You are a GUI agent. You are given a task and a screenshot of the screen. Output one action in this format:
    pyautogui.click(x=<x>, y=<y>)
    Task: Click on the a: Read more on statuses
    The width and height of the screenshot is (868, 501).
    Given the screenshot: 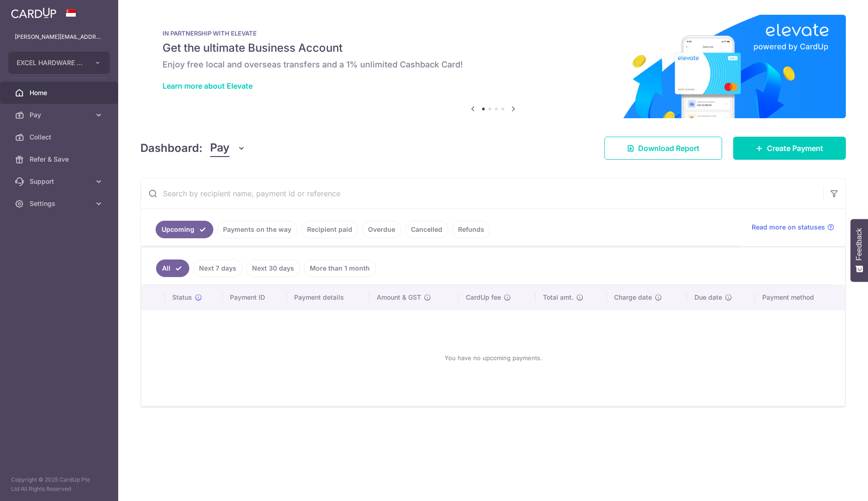 What is the action you would take?
    pyautogui.click(x=793, y=227)
    